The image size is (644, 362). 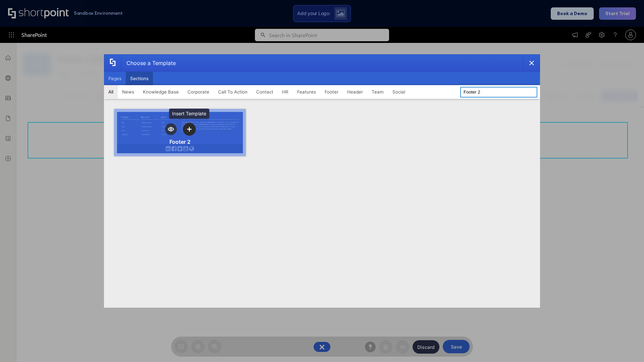 I want to click on button: Team, so click(x=378, y=92).